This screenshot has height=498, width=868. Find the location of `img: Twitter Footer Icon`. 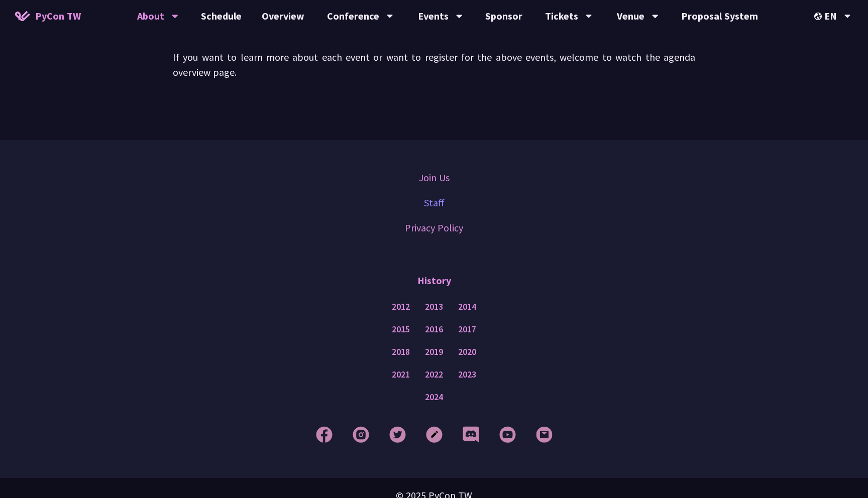

img: Twitter Footer Icon is located at coordinates (398, 434).